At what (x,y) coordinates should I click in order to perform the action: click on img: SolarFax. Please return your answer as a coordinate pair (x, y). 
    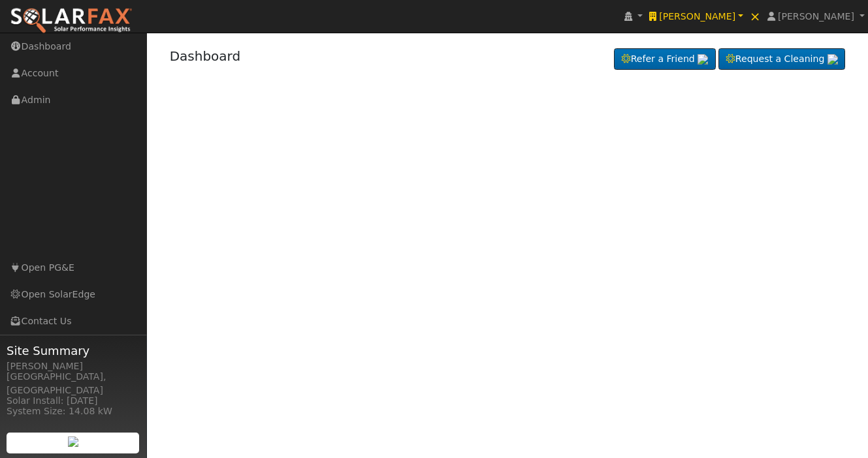
    Looking at the image, I should click on (71, 21).